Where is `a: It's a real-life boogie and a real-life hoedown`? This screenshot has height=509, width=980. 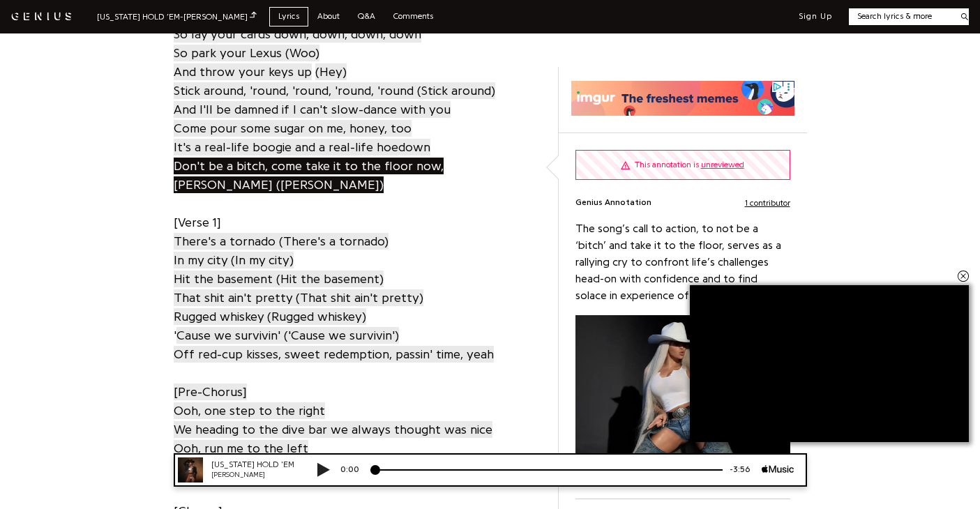 a: It's a real-life boogie and a real-life hoedown is located at coordinates (302, 147).